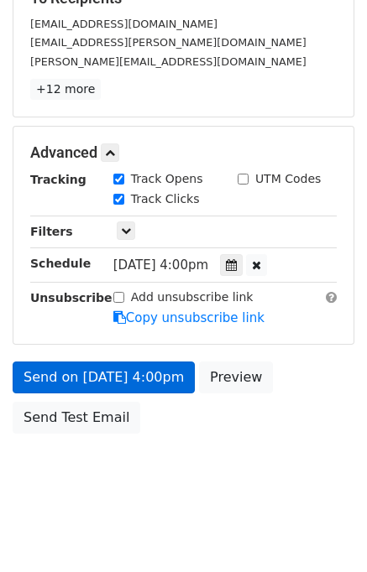 This screenshot has width=367, height=572. Describe the element at coordinates (58, 180) in the screenshot. I see `strong: Tracking` at that location.